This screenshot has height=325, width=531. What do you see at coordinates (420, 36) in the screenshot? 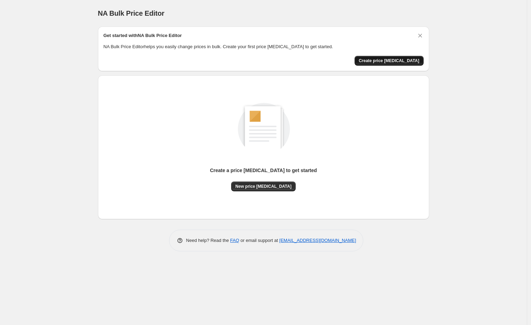
I see `button: Dismiss card` at bounding box center [420, 36].